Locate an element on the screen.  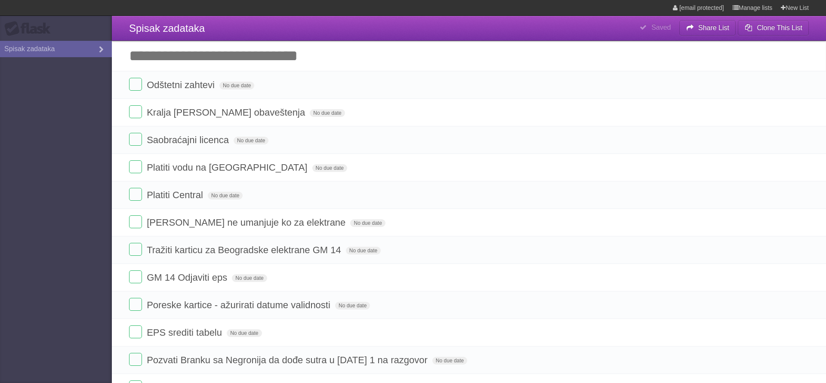
span: Odštetni zahtevi is located at coordinates (182, 85).